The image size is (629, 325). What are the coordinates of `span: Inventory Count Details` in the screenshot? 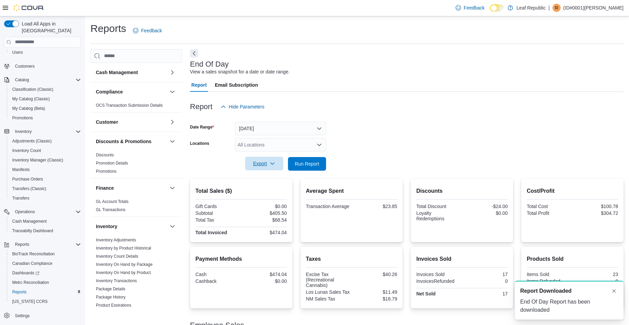 It's located at (117, 256).